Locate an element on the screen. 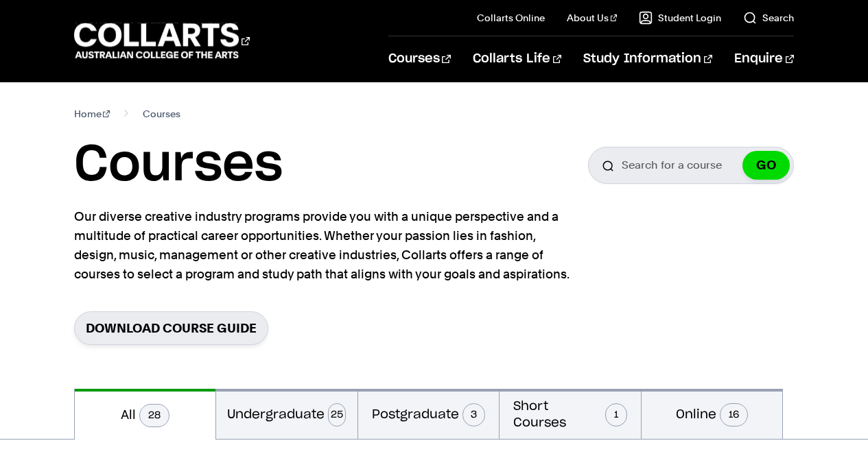  span: 3 is located at coordinates (474, 415).